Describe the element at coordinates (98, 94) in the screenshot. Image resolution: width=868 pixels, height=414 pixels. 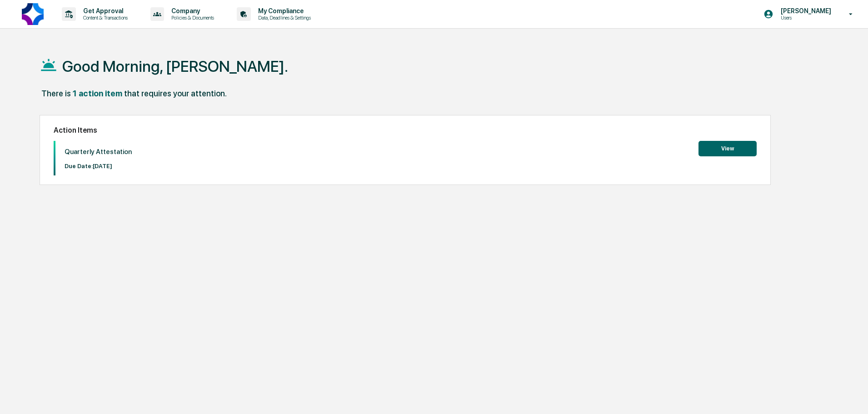
I see `div: 1 action item` at that location.